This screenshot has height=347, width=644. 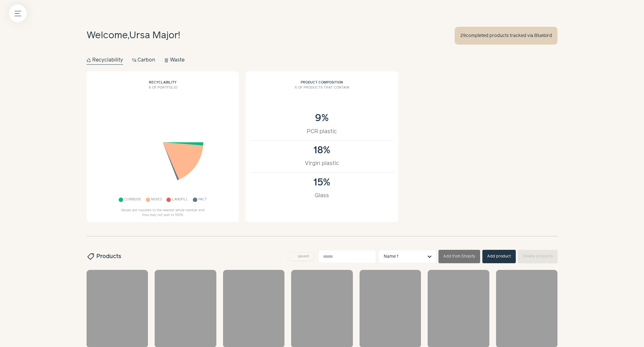 What do you see at coordinates (104, 60) in the screenshot?
I see `button: Recyclability` at bounding box center [104, 60].